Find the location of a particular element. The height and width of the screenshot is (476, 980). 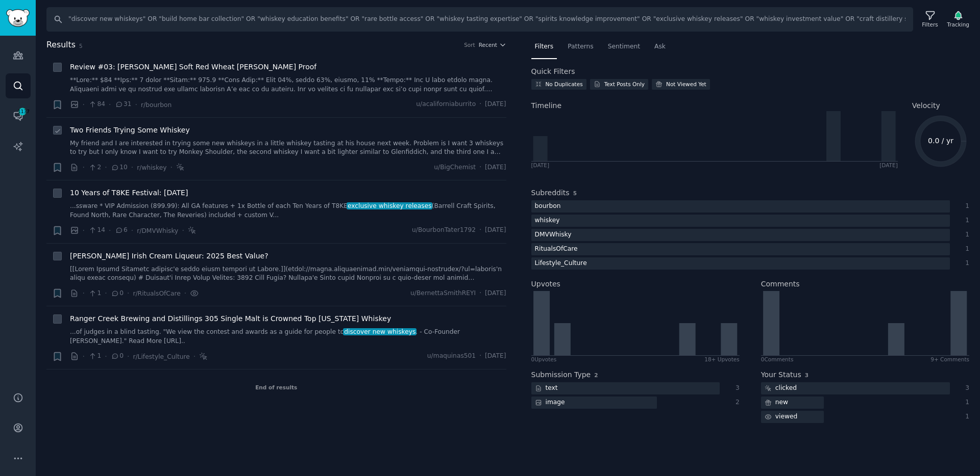

span: r/Lifestyle_Culture is located at coordinates (161, 357).